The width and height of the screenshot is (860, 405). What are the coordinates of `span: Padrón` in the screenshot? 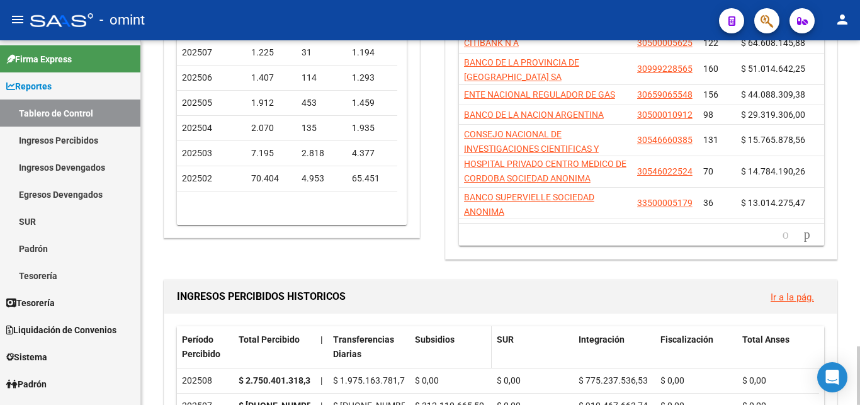 It's located at (26, 384).